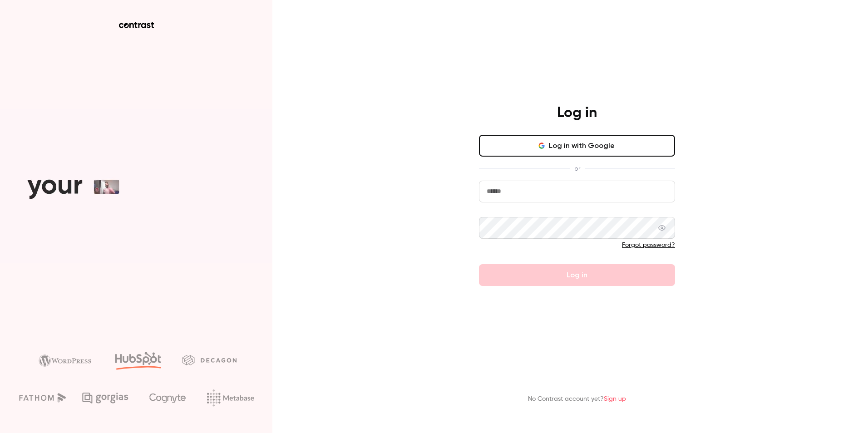  What do you see at coordinates (615, 399) in the screenshot?
I see `a: Sign up` at bounding box center [615, 399].